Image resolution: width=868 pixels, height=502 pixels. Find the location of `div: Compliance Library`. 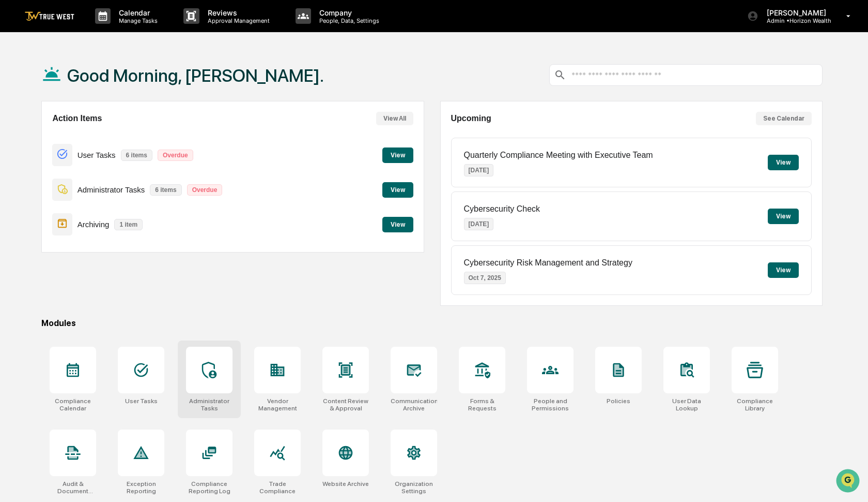

div: Compliance Library is located at coordinates (755, 405).